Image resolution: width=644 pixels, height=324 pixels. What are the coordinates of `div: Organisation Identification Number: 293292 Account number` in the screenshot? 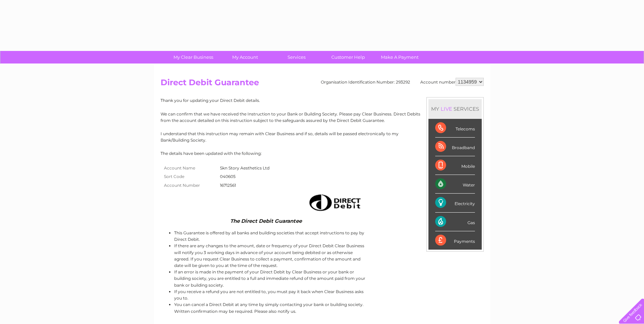 It's located at (402, 82).